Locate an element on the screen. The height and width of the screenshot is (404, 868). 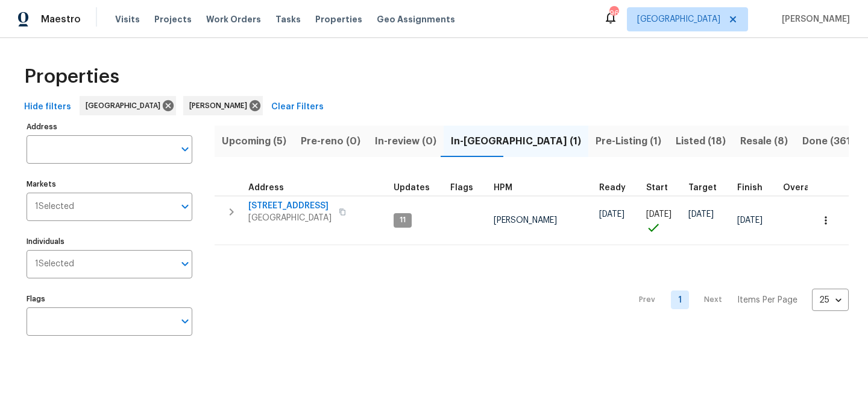
span: Resale (8) is located at coordinates (764, 141).